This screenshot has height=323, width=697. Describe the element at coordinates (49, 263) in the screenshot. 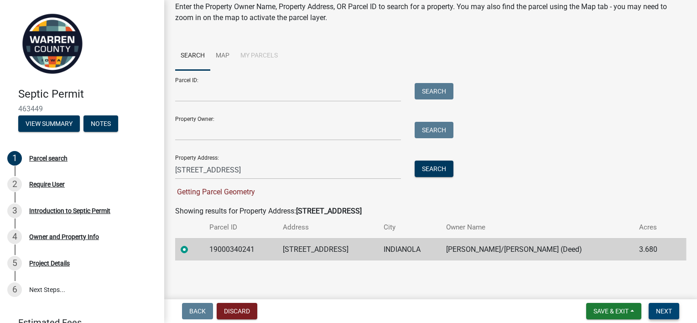

I see `div: Project Details` at that location.